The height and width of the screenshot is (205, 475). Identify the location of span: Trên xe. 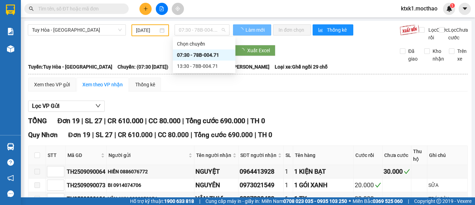
(462, 55).